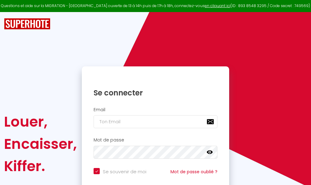  What do you see at coordinates (155, 110) in the screenshot?
I see `h2: Email` at bounding box center [155, 110].